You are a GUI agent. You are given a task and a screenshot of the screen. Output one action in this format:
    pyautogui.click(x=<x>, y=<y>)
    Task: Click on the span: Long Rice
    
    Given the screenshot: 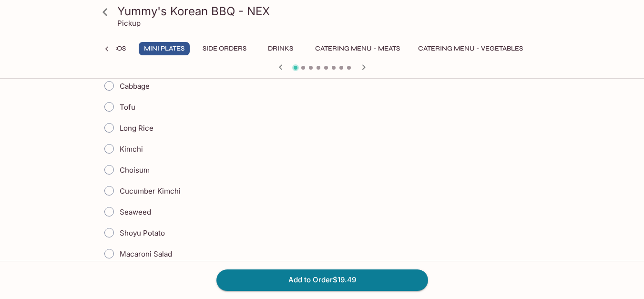 What is the action you would take?
    pyautogui.click(x=136, y=128)
    